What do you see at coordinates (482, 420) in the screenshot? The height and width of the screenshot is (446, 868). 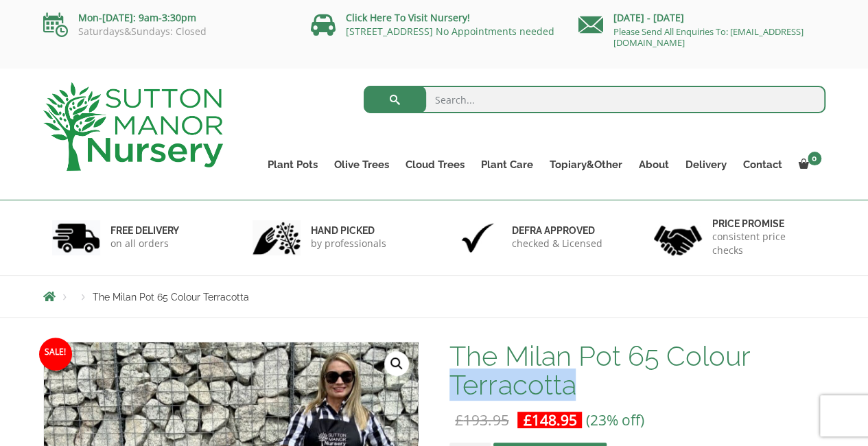 I see `bdi: 193.95` at bounding box center [482, 420].